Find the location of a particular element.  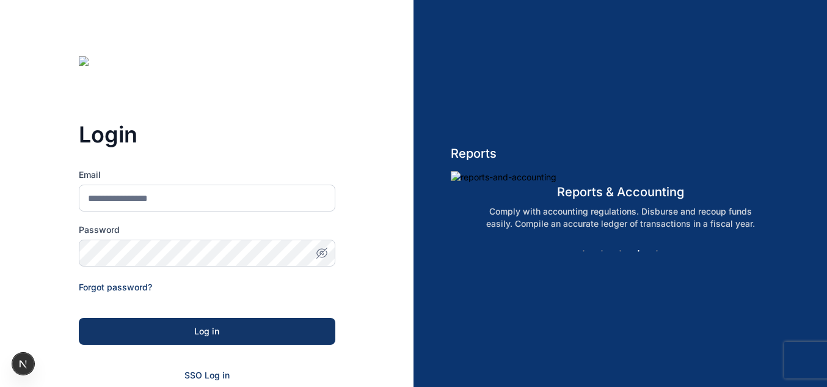

button: 1 is located at coordinates (584, 251).